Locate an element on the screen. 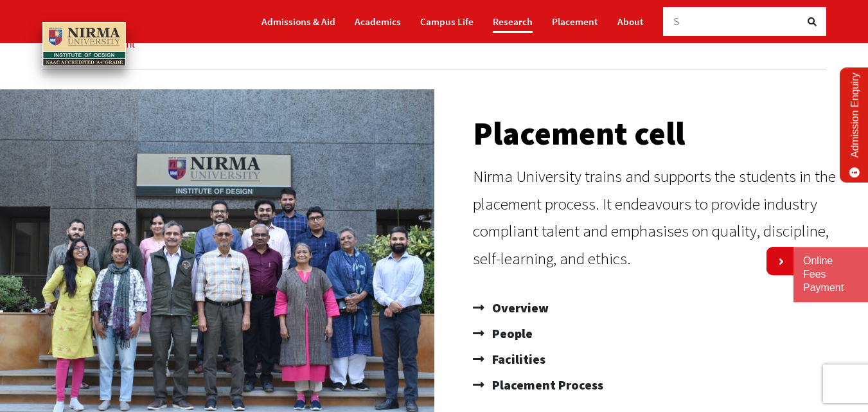 This screenshot has width=868, height=412. h2: Placement cell is located at coordinates (664, 133).